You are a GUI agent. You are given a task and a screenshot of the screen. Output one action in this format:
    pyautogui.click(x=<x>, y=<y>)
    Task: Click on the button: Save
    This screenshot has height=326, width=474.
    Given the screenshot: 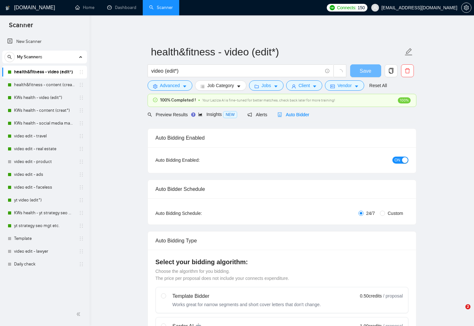 What is the action you would take?
    pyautogui.click(x=365, y=71)
    